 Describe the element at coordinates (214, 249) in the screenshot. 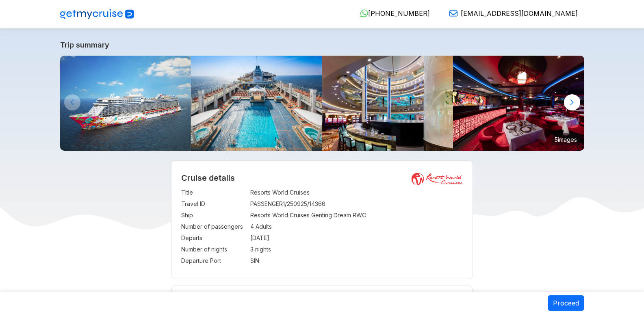

I see `td: Number of nights` at that location.